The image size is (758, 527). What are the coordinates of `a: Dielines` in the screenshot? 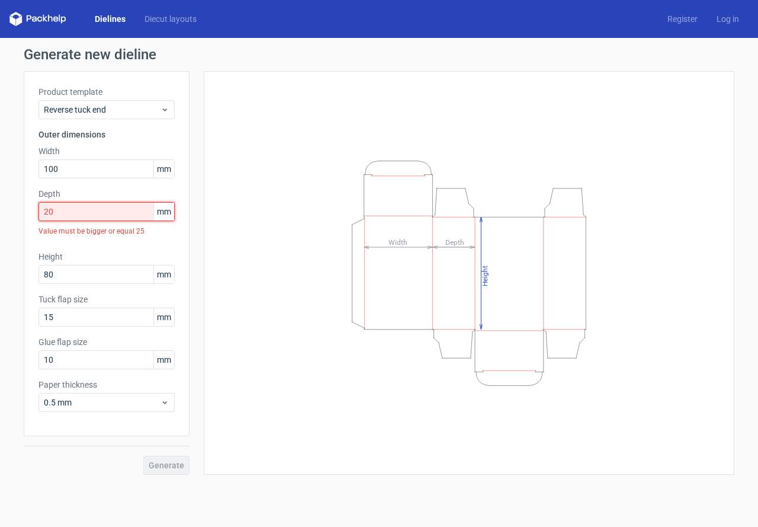 It's located at (110, 19).